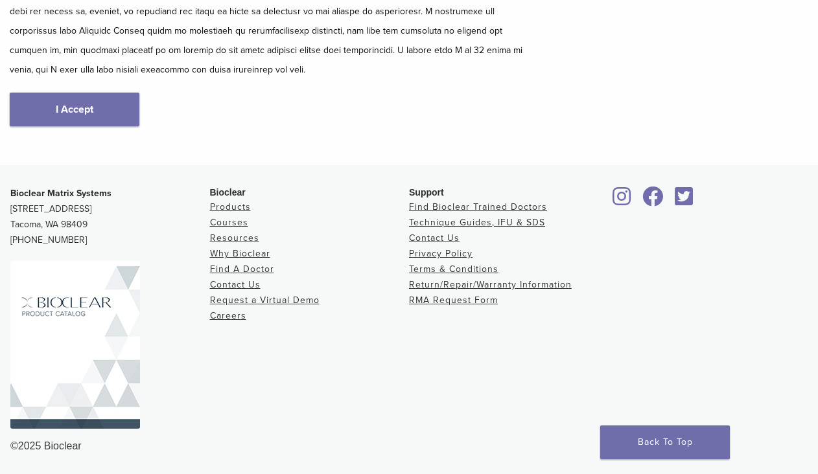 This screenshot has height=474, width=818. What do you see at coordinates (75, 109) in the screenshot?
I see `a: I Accept` at bounding box center [75, 109].